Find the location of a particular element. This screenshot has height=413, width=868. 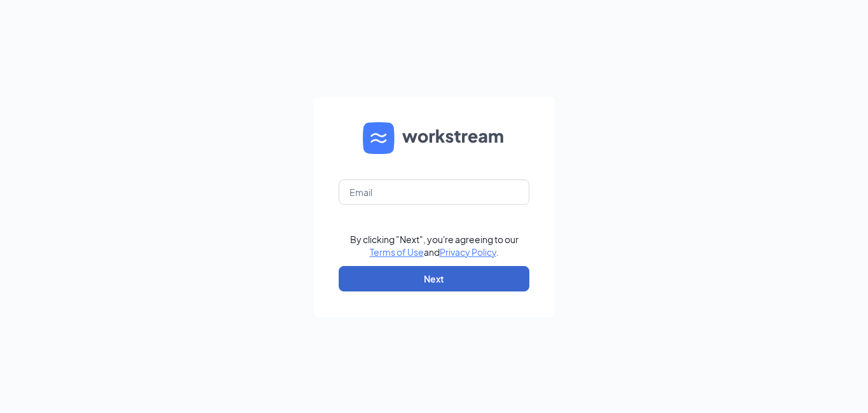

a: Terms of Use is located at coordinates (397, 252).